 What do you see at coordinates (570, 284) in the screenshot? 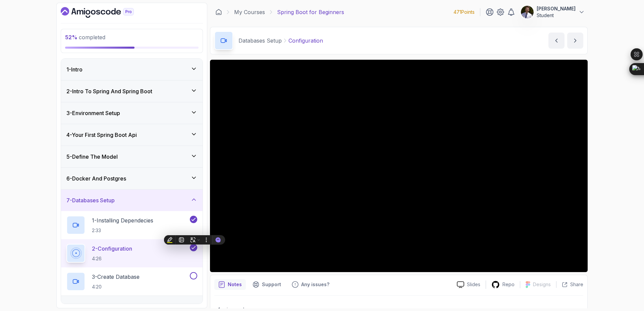
I see `button: Share` at bounding box center [570, 284].